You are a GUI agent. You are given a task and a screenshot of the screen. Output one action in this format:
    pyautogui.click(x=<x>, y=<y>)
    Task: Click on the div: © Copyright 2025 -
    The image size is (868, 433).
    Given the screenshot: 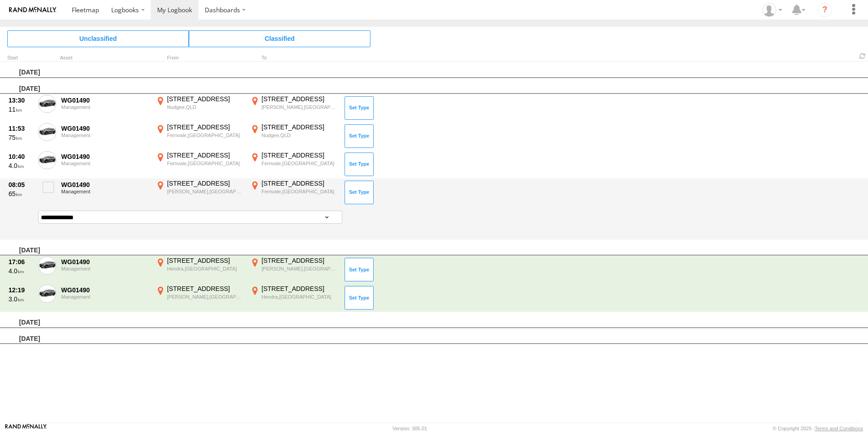 What is the action you would take?
    pyautogui.click(x=818, y=429)
    